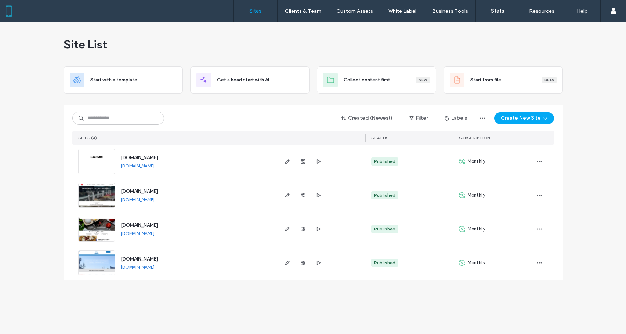  What do you see at coordinates (497, 11) in the screenshot?
I see `label: Stats` at bounding box center [497, 11].